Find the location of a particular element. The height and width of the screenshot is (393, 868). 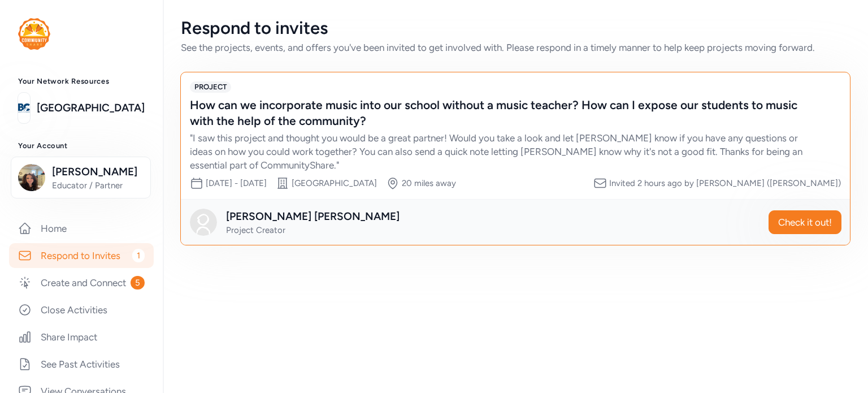

span: Educator / Partner is located at coordinates (97, 185).